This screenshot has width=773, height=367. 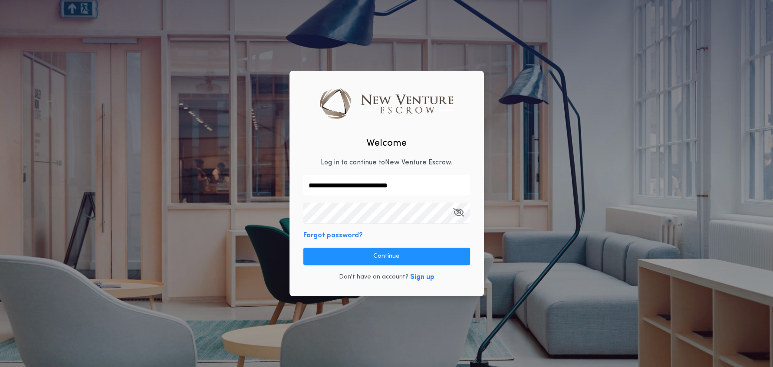 What do you see at coordinates (386, 143) in the screenshot?
I see `h2: Welcome` at bounding box center [386, 143].